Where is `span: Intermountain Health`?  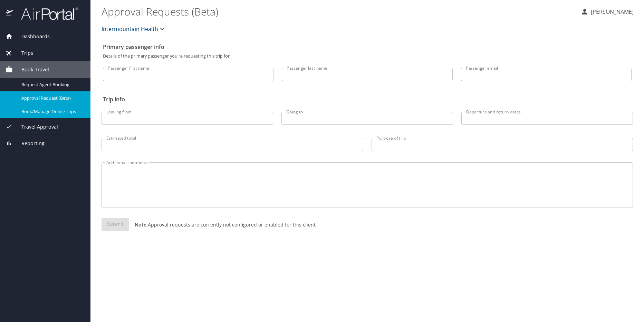 span: Intermountain Health is located at coordinates (130, 29).